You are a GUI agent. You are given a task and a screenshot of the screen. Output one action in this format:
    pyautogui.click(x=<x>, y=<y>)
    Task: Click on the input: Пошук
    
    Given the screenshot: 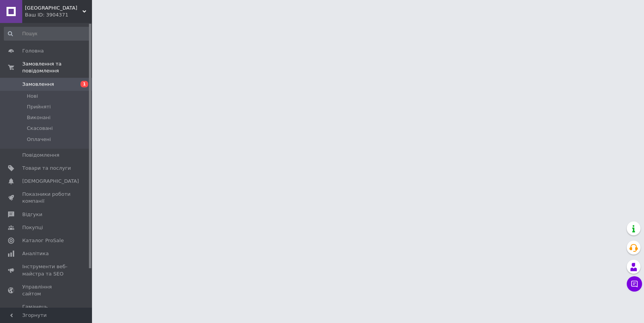 What is the action you would take?
    pyautogui.click(x=47, y=34)
    